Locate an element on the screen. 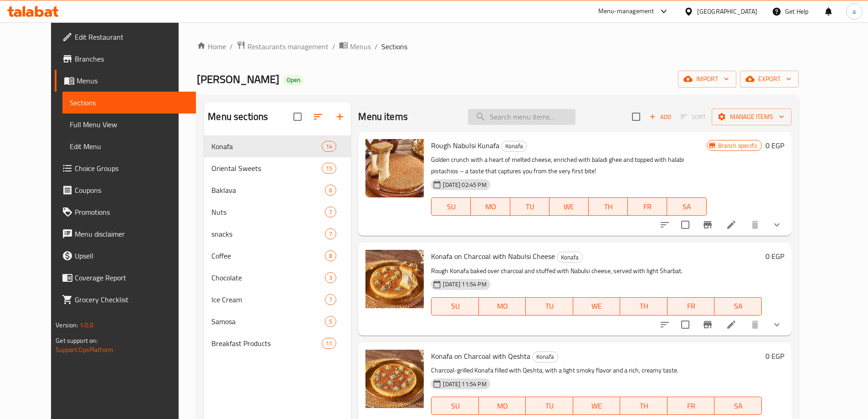  button: TH is located at coordinates (644, 307).